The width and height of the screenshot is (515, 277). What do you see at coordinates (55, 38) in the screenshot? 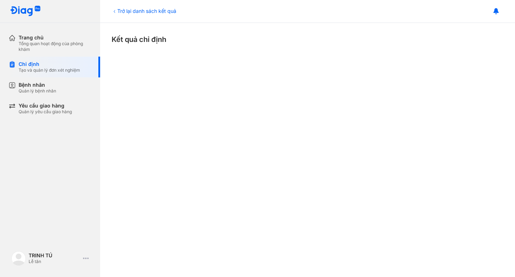
I see `div: Trang chủ` at bounding box center [55, 38].